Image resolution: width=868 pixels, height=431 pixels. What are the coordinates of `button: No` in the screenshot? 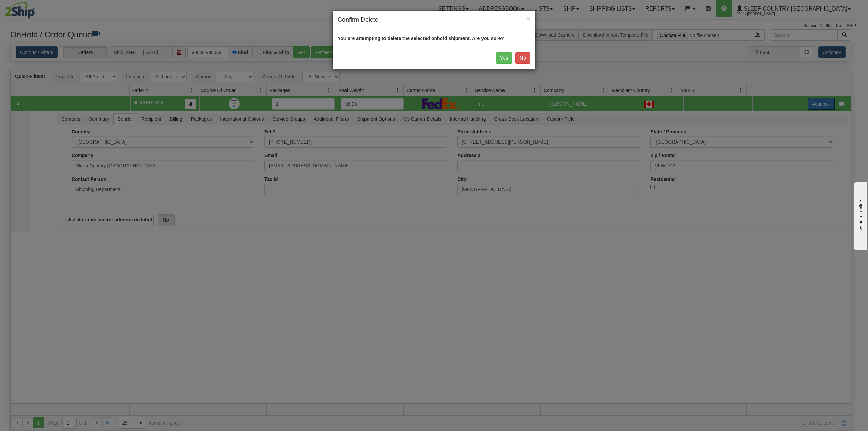 It's located at (523, 58).